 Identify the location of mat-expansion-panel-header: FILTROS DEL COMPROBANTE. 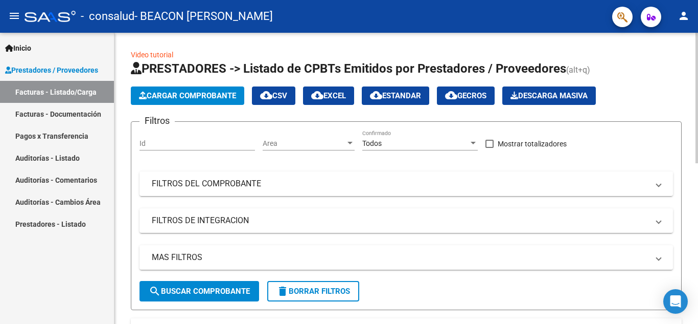
(406, 184).